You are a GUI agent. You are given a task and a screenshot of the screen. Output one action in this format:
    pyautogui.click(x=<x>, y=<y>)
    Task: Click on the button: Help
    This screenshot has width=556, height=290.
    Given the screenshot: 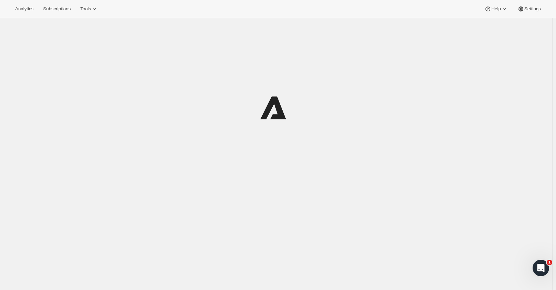 What is the action you would take?
    pyautogui.click(x=496, y=9)
    